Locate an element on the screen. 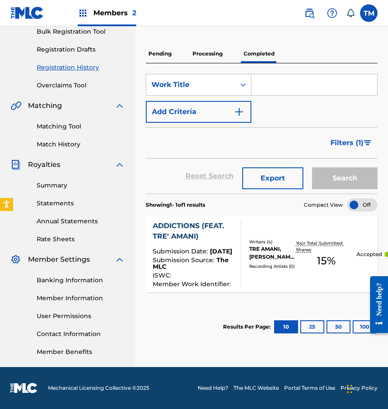 Image resolution: width=388 pixels, height=409 pixels. div: Notifications is located at coordinates (351, 13).